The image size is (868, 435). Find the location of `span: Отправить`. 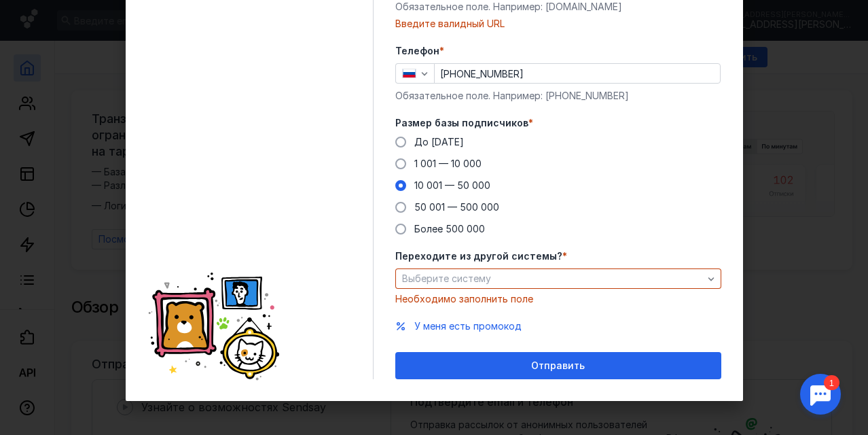

span: Отправить is located at coordinates (557, 365).